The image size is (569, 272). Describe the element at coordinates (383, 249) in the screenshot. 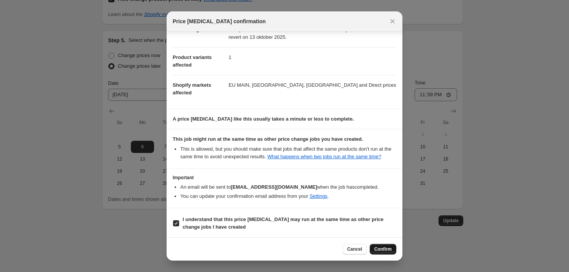

I see `span: Confirm` at that location.